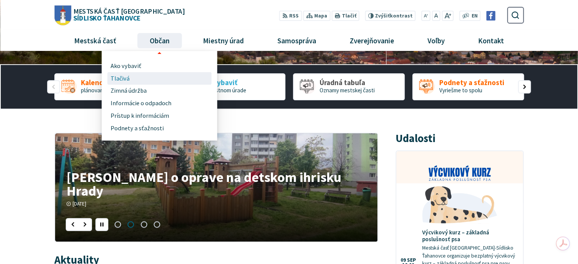 Image resolution: width=578 pixels, height=264 pixels. I want to click on span: Kontakt, so click(491, 41).